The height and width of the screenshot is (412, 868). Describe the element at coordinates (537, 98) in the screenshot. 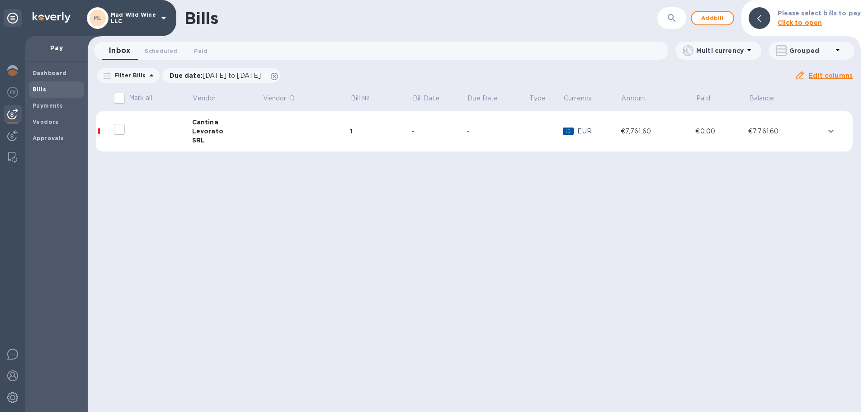

I see `p: Type` at that location.